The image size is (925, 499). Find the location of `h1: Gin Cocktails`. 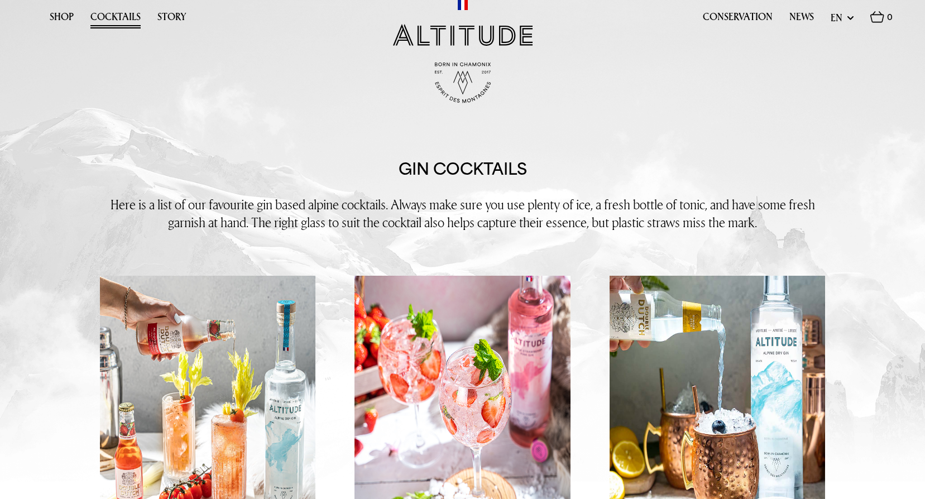

h1: Gin Cocktails is located at coordinates (463, 169).